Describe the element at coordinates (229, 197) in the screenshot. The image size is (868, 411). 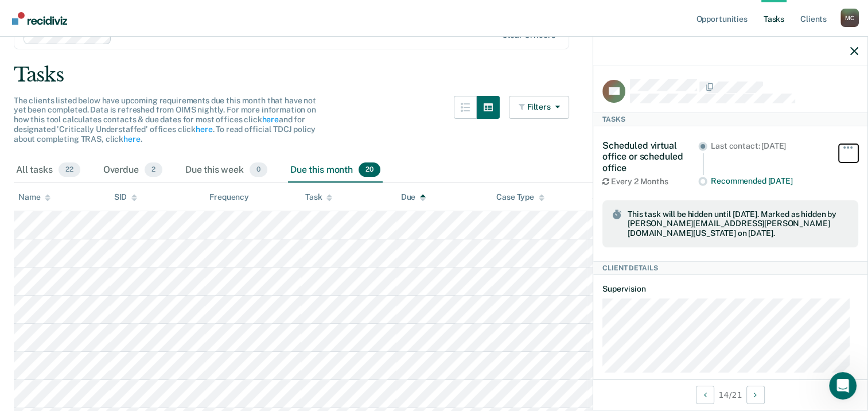
I see `div: Frequency` at that location.